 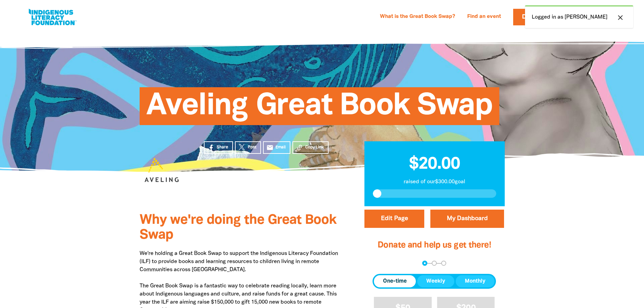 I want to click on a: What is the Great Book Swap?, so click(x=418, y=17).